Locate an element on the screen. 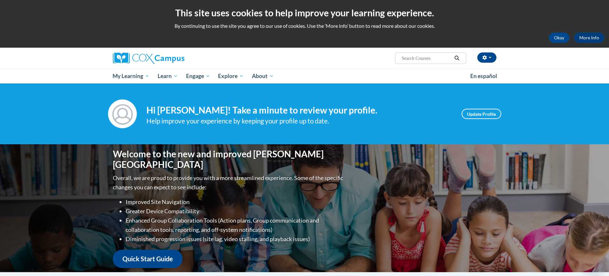  button: Search is located at coordinates (457, 58).